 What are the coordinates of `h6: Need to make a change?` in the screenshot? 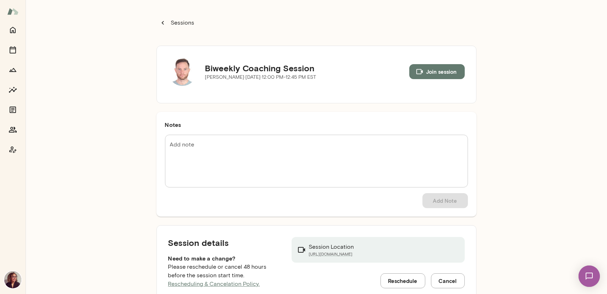 It's located at (225, 258).